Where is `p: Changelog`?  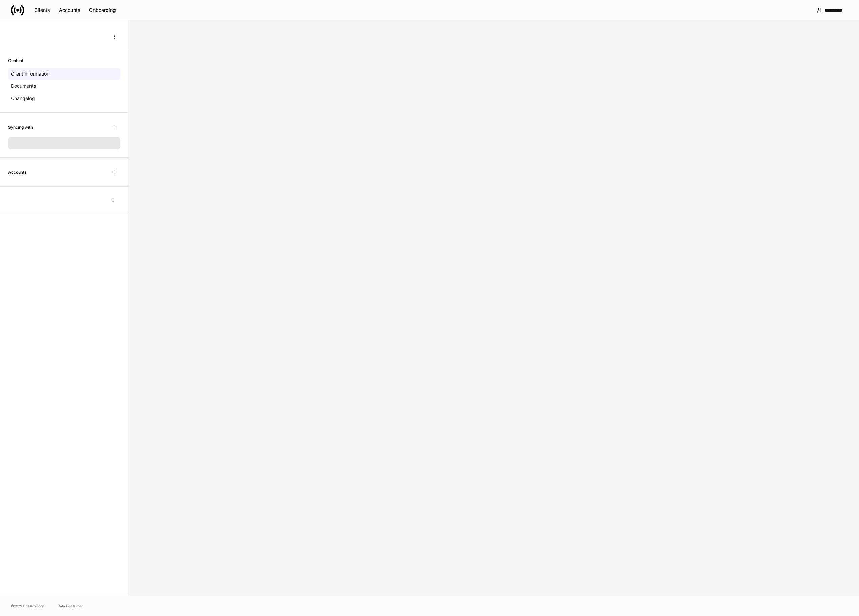
p: Changelog is located at coordinates (23, 99).